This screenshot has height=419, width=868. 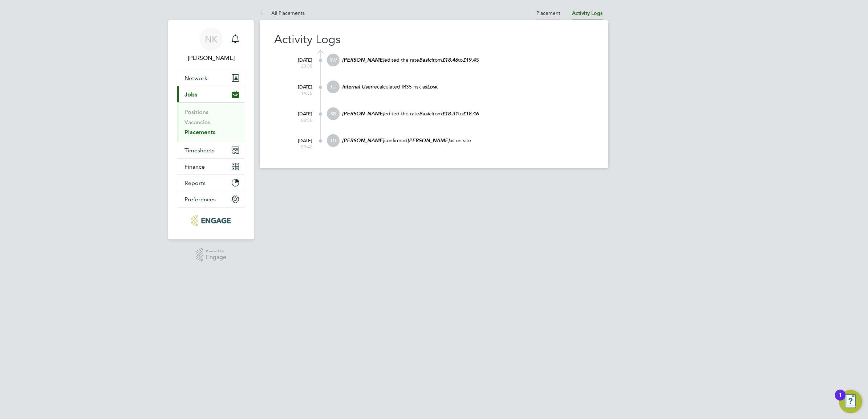 What do you see at coordinates (211, 94) in the screenshot?
I see `button: Jobs` at bounding box center [211, 94].